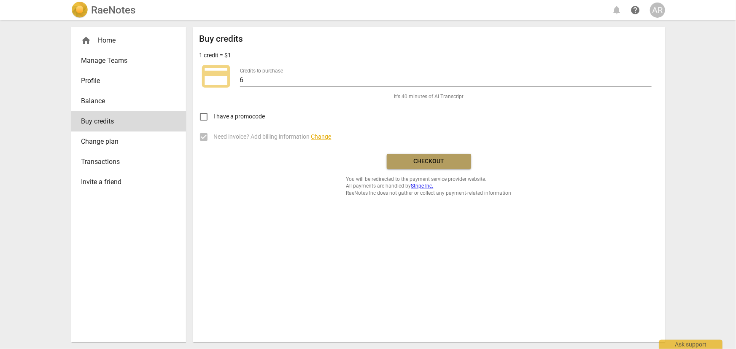 Image resolution: width=736 pixels, height=349 pixels. Describe the element at coordinates (636, 10) in the screenshot. I see `span: help` at that location.